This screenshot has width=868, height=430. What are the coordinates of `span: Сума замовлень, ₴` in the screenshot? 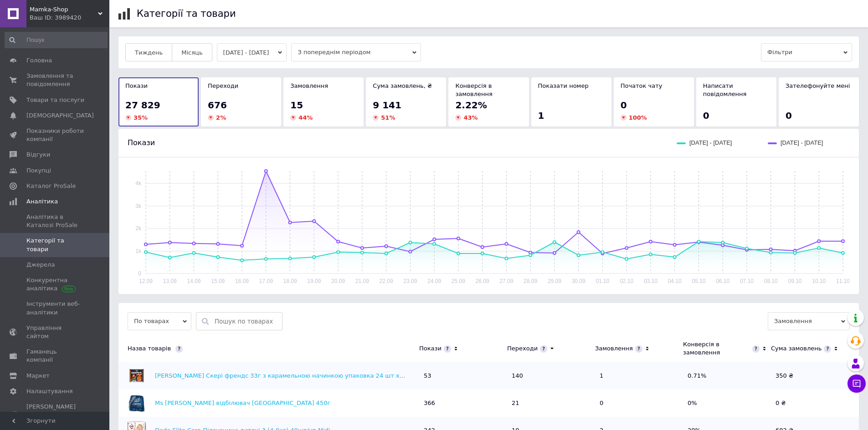 It's located at (402, 85).